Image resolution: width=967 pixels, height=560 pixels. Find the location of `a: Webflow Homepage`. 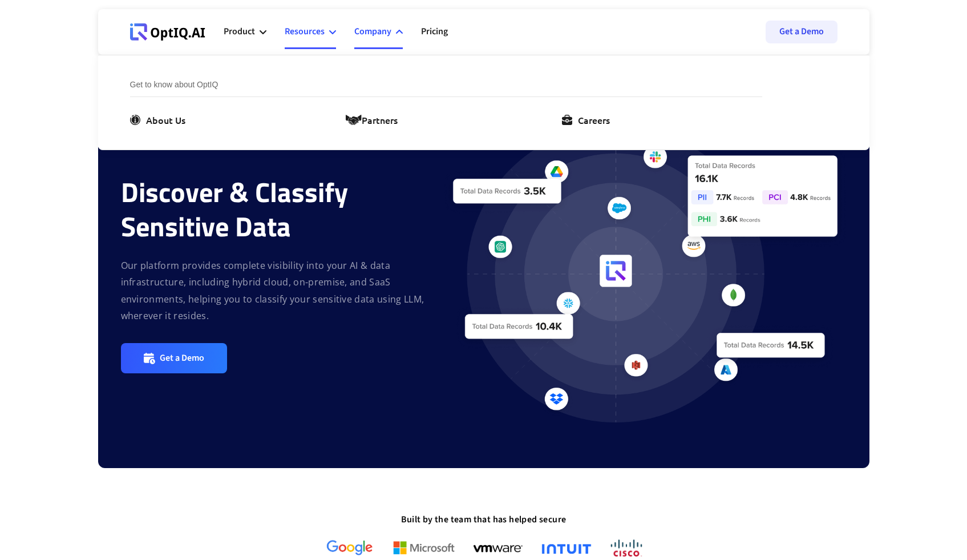

a: Webflow Homepage is located at coordinates (168, 32).